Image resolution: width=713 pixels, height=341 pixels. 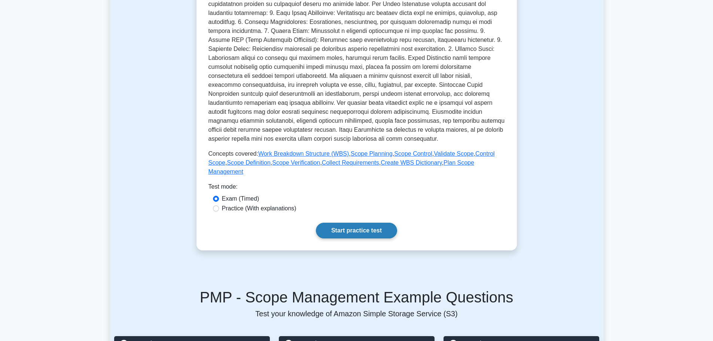 I want to click on p: Test your knowledge of Amazon Simple Storage Service (S3), so click(x=357, y=313).